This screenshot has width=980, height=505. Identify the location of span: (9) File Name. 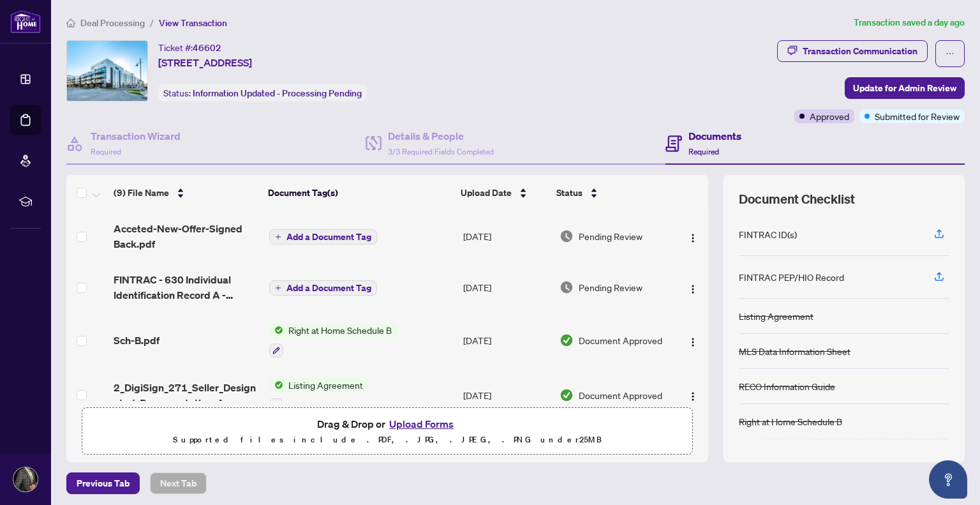
(141, 193).